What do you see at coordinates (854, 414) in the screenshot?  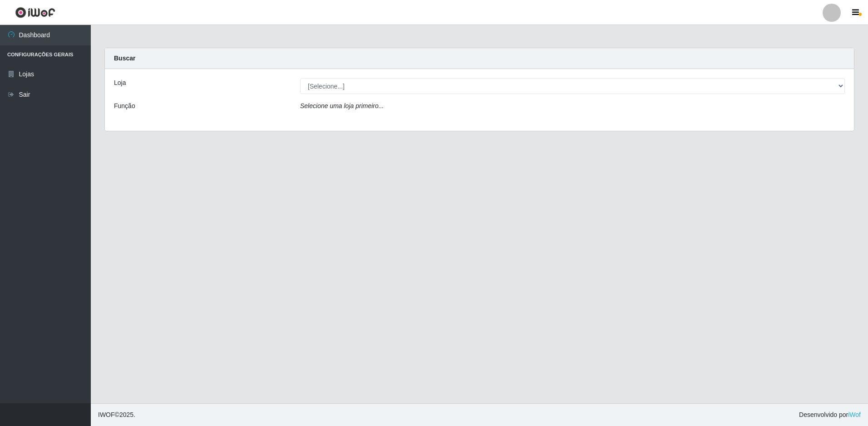 I see `a: iWof` at bounding box center [854, 414].